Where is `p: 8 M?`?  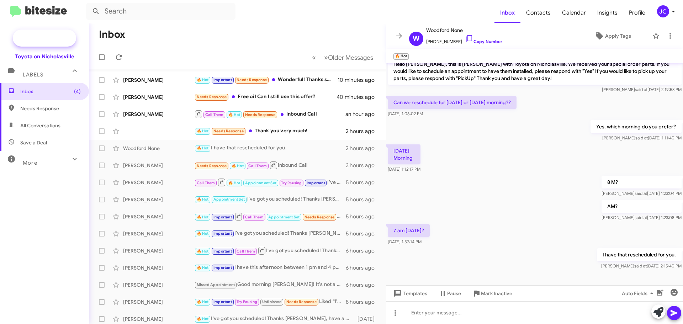
p: 8 M? is located at coordinates (641, 182).